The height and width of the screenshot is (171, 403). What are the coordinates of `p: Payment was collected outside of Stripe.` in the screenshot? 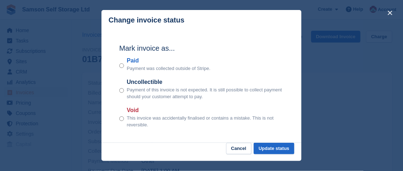 It's located at (169, 69).